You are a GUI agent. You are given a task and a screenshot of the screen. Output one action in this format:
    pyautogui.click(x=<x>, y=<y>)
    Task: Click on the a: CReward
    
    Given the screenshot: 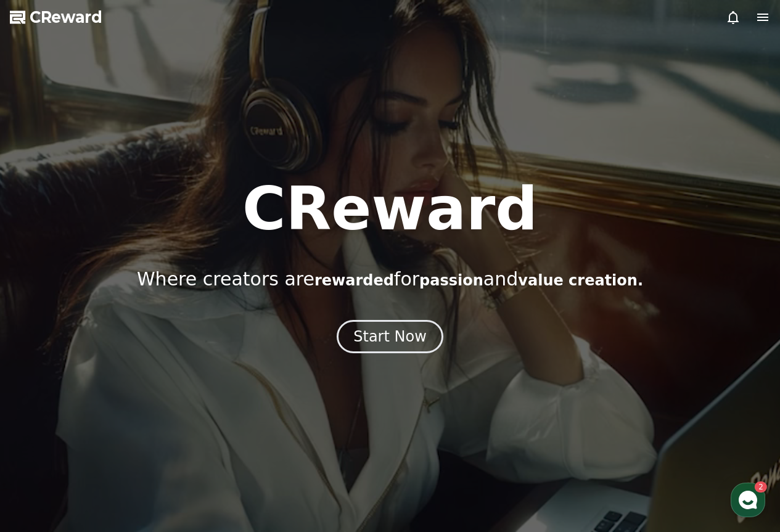 What is the action you would take?
    pyautogui.click(x=56, y=17)
    